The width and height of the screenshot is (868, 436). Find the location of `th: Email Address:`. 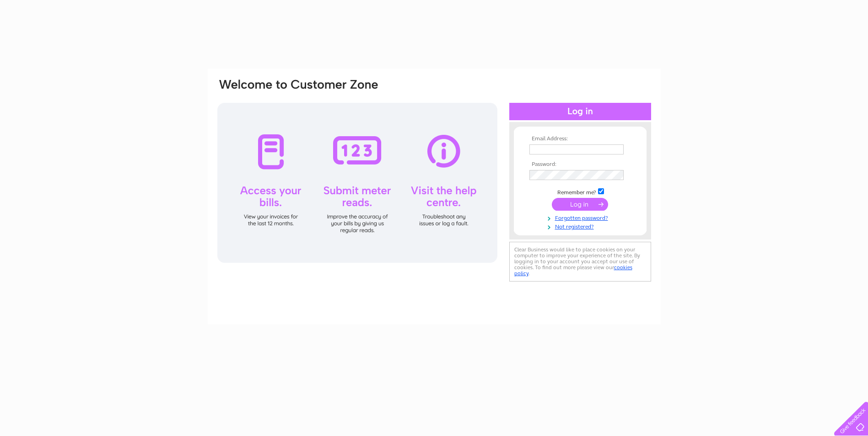

th: Email Address: is located at coordinates (580, 139).